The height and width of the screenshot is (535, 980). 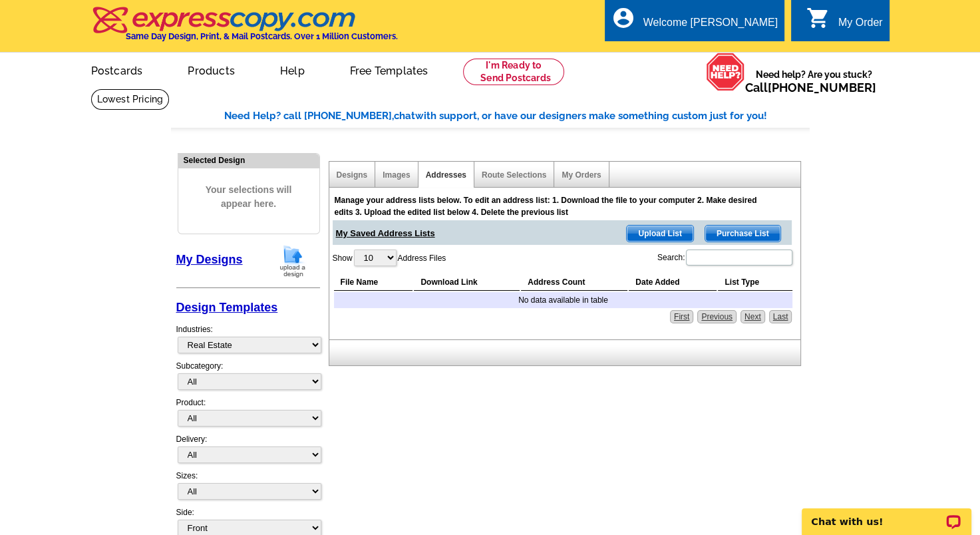 I want to click on th: File Name, so click(x=373, y=282).